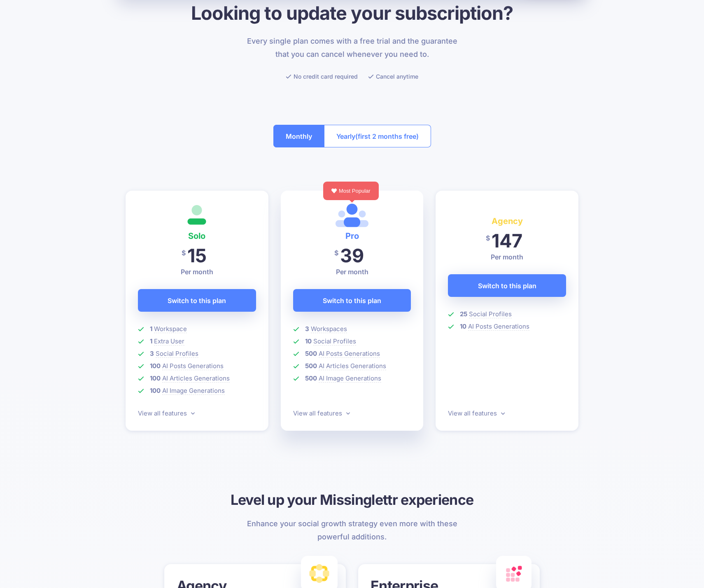 This screenshot has width=704, height=588. Describe the element at coordinates (352, 500) in the screenshot. I see `h3: Level up your Missinglettr experience` at that location.